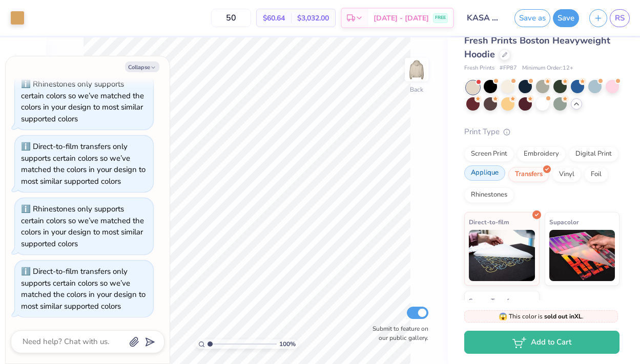  I want to click on button: Save as, so click(532, 18).